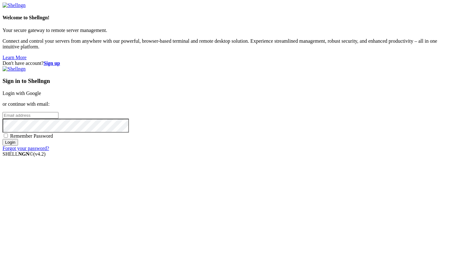 The width and height of the screenshot is (455, 257). What do you see at coordinates (6, 135) in the screenshot?
I see `input: Remember Password` at bounding box center [6, 135].